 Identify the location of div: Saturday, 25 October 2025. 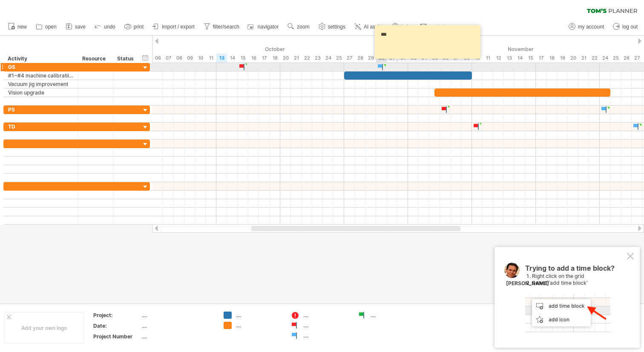
(339, 58).